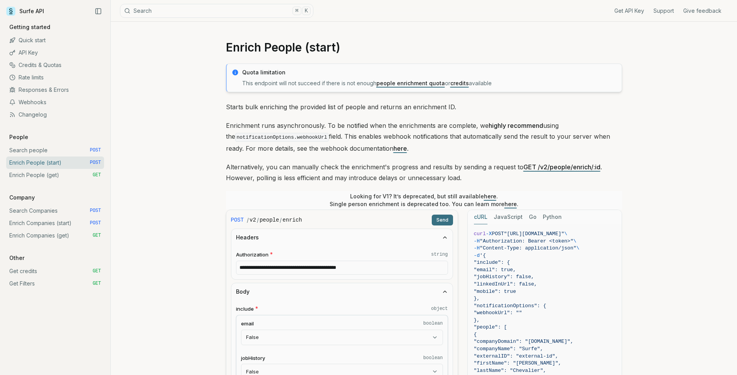  I want to click on button: Headers, so click(342, 237).